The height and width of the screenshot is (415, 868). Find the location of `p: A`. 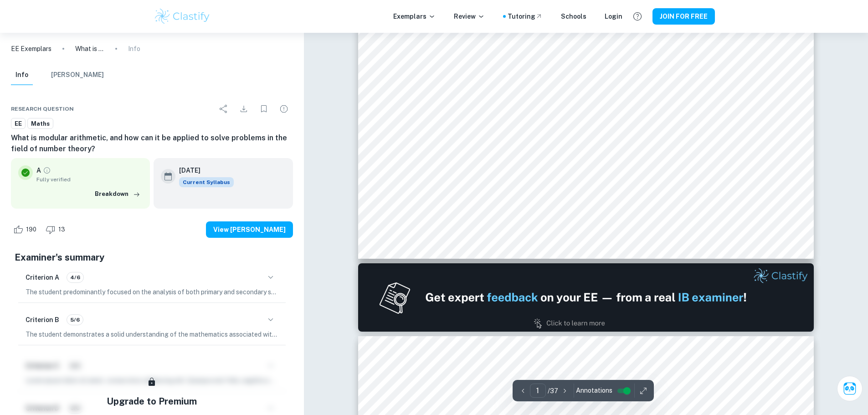

p: A is located at coordinates (39, 171).